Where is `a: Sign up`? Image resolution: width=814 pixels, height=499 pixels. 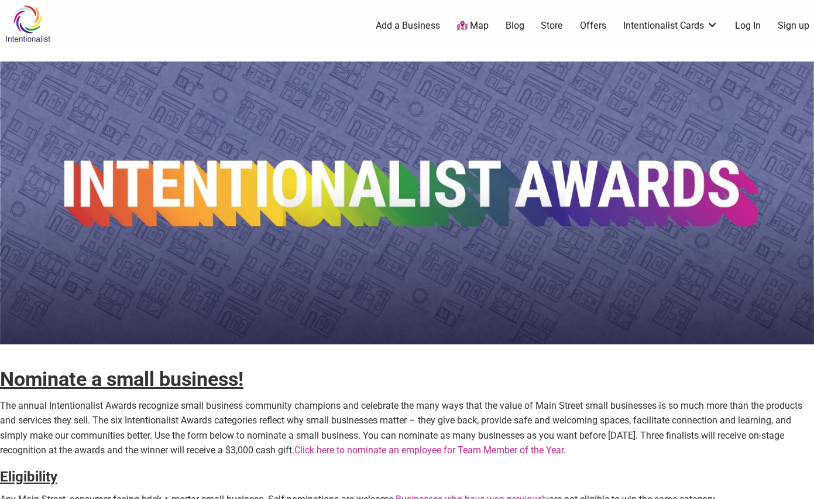
a: Sign up is located at coordinates (793, 26).